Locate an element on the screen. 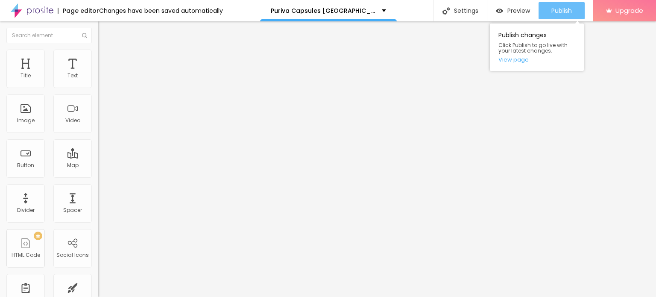 Image resolution: width=656 pixels, height=297 pixels. div: HTML Code is located at coordinates (26, 255).